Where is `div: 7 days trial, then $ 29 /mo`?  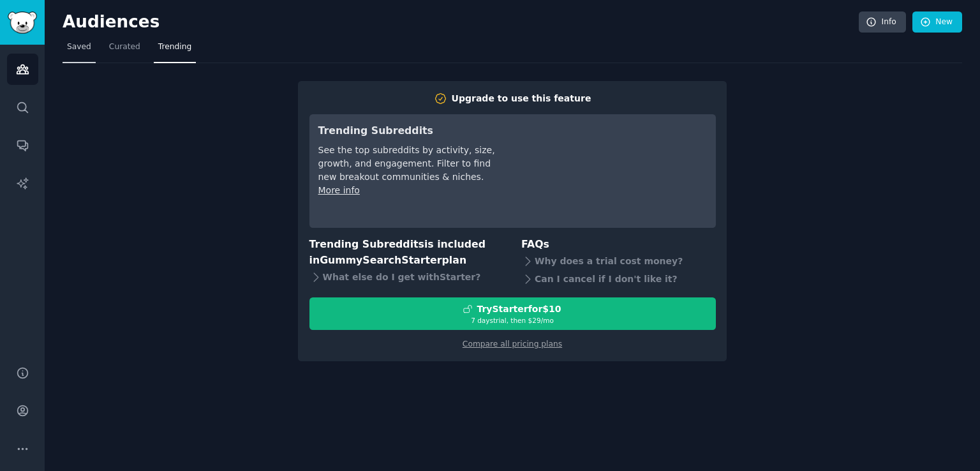 div: 7 days trial, then $ 29 /mo is located at coordinates (512, 320).